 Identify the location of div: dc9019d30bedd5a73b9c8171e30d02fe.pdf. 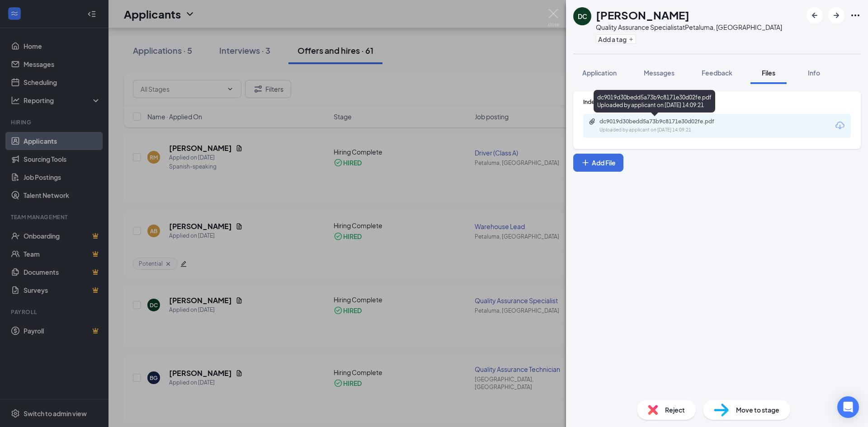
(663, 122).